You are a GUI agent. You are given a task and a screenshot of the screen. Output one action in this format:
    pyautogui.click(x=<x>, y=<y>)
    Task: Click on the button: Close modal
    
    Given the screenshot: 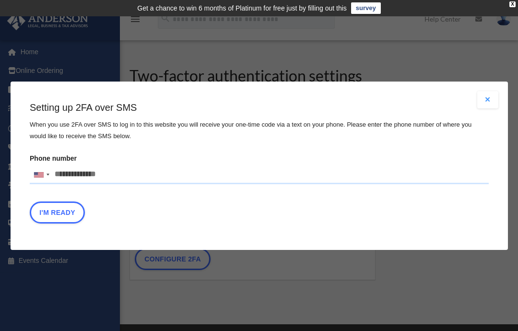 What is the action you would take?
    pyautogui.click(x=488, y=100)
    